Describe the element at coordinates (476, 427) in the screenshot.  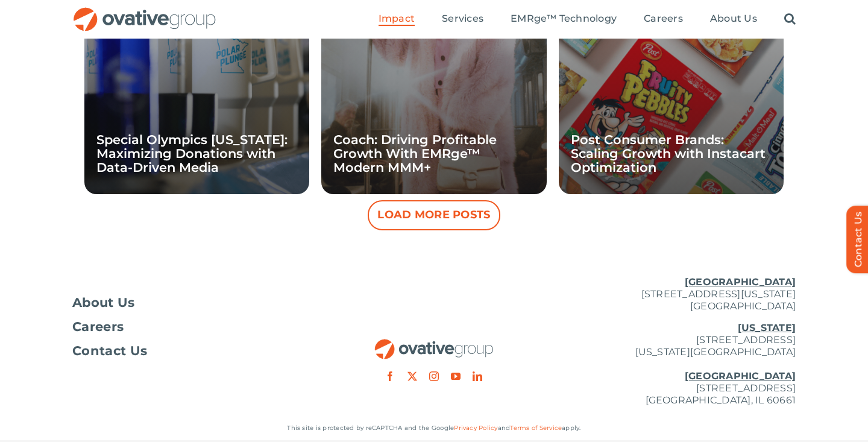
I see `a: Privacy Policy` at that location.